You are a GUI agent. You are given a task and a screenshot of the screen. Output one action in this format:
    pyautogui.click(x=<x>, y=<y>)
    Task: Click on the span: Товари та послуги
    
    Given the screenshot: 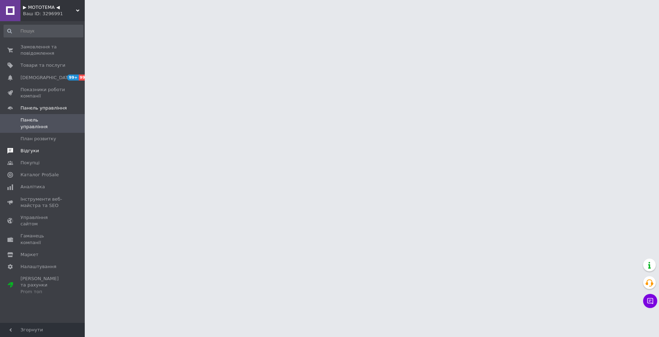 What is the action you would take?
    pyautogui.click(x=43, y=65)
    